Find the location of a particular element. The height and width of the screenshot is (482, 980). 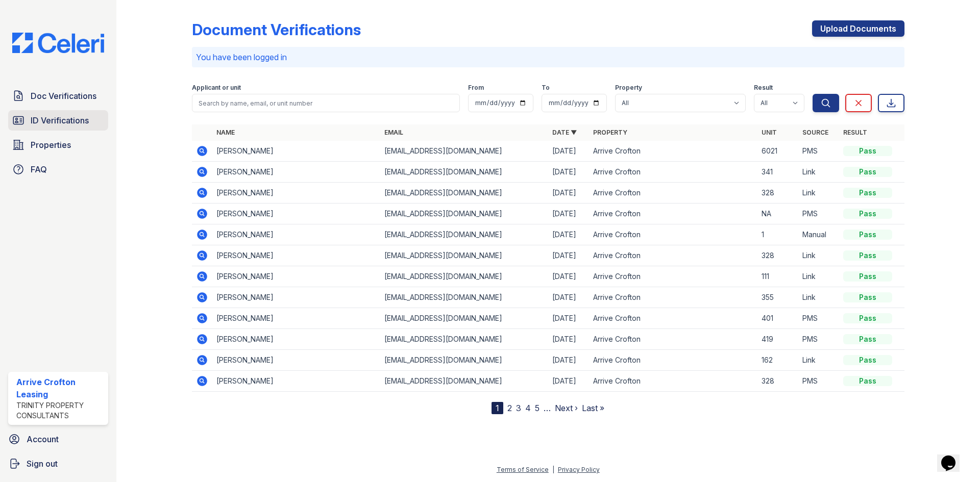

a: Unit is located at coordinates (770, 132).